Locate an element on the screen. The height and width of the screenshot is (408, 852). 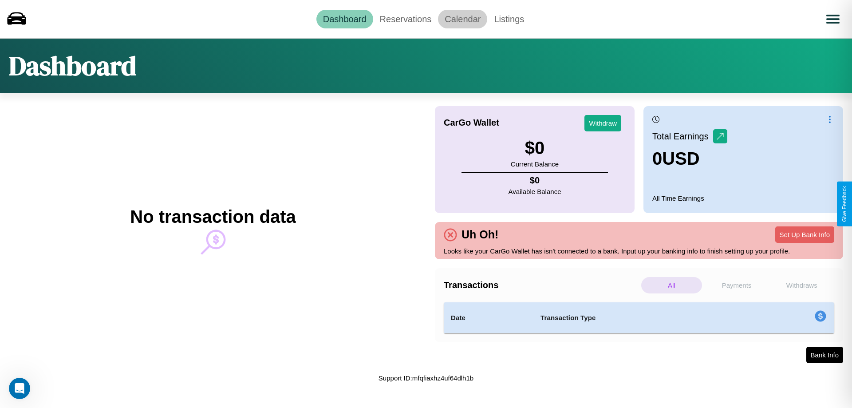
h4: Transaction Type is located at coordinates (641, 318).